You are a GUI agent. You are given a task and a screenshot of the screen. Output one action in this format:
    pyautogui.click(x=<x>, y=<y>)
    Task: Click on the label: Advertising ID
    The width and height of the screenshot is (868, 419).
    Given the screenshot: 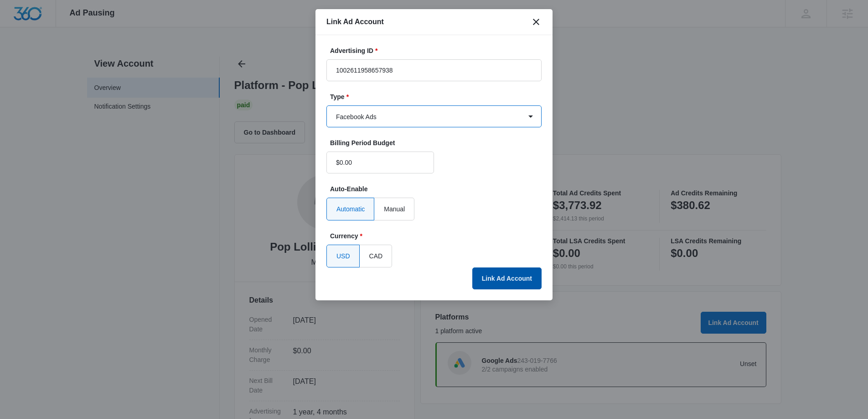 What is the action you would take?
    pyautogui.click(x=437, y=51)
    